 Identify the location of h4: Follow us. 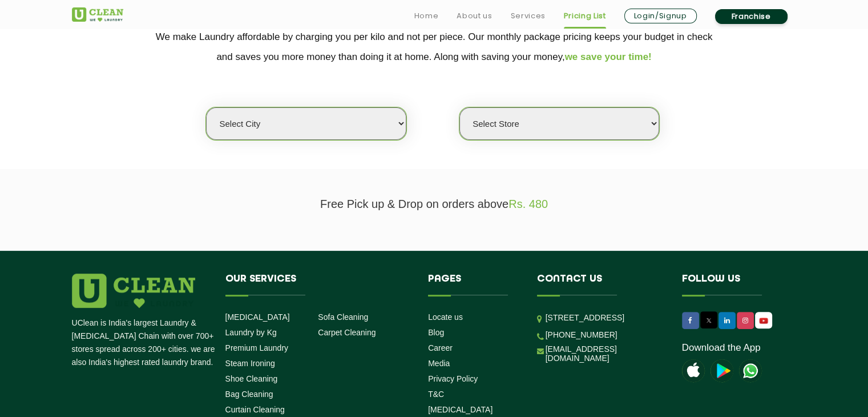
(732, 284).